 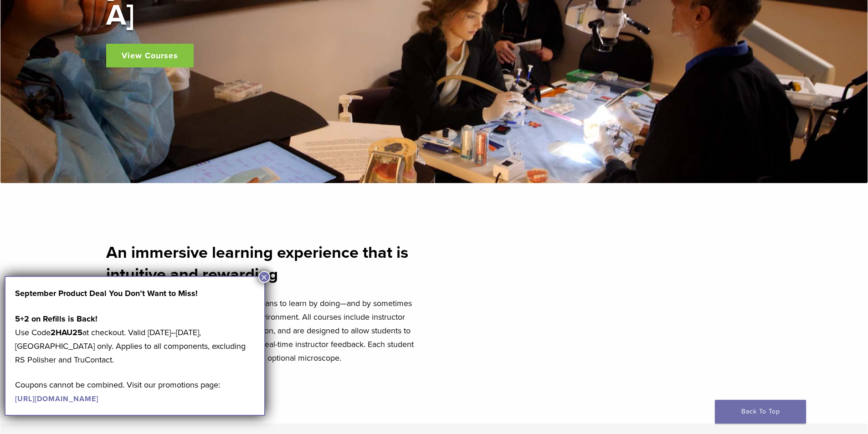 What do you see at coordinates (67, 332) in the screenshot?
I see `strong: 2HAU25` at bounding box center [67, 332].